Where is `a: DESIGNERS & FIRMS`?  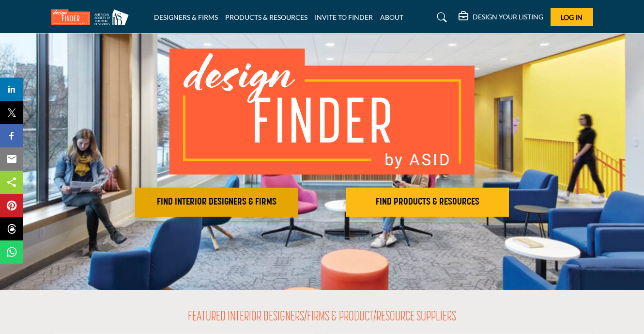 a: DESIGNERS & FIRMS is located at coordinates (186, 17).